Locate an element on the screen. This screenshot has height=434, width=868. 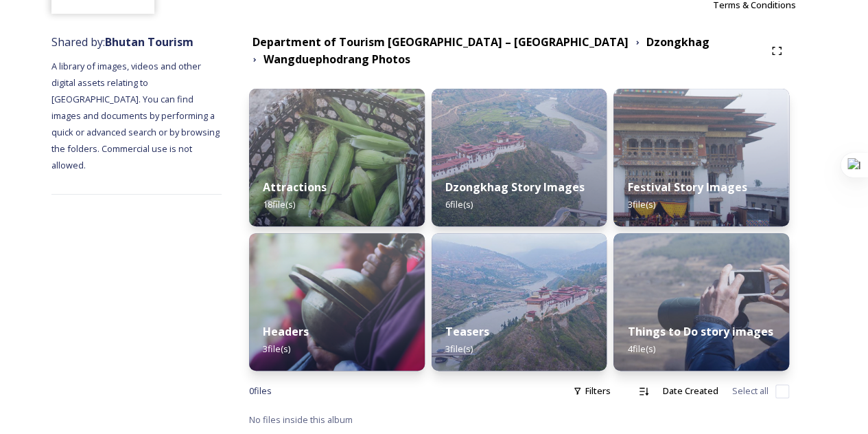
img: wangdue1.jpg is located at coordinates (702, 302).